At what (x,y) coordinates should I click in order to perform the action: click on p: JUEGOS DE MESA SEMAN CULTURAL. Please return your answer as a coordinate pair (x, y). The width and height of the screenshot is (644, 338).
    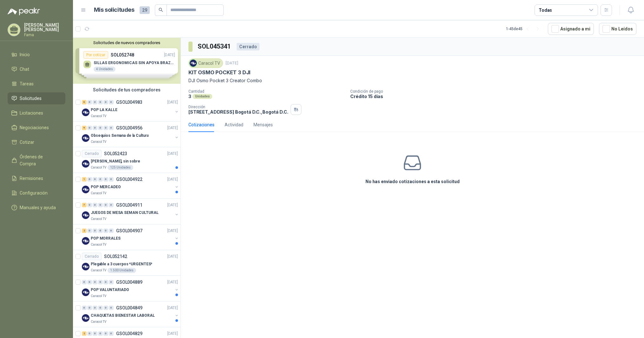
    Looking at the image, I should click on (124, 213).